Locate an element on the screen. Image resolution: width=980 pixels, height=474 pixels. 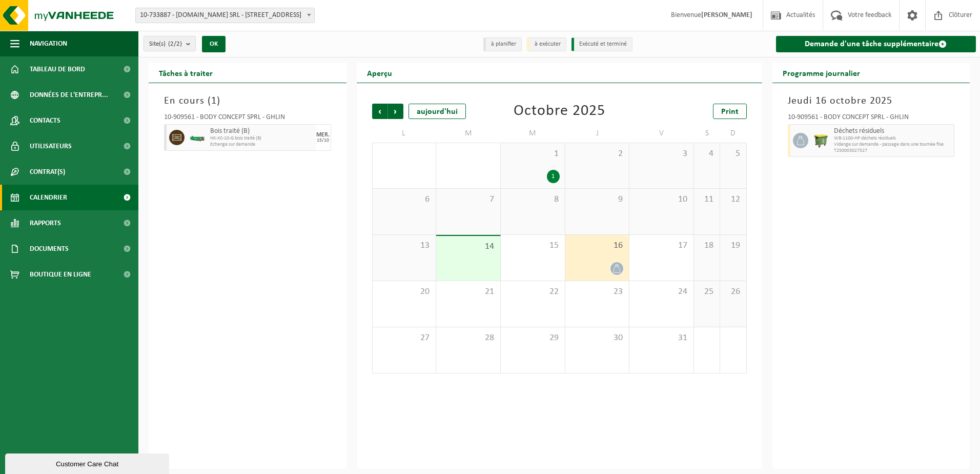
span: 4 is located at coordinates (707, 154).